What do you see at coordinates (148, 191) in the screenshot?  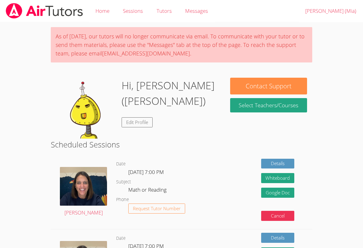 I see `dd: Math or Reading` at bounding box center [148, 191].